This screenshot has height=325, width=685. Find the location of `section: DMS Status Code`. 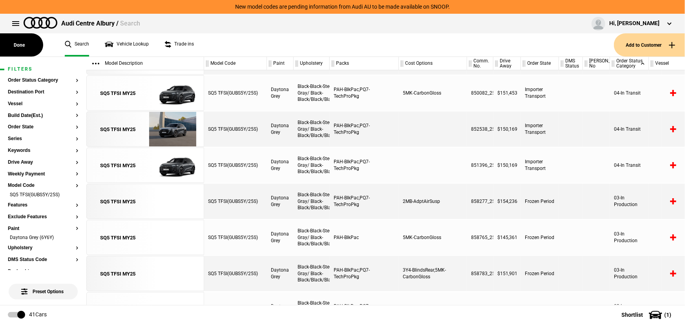

section: DMS Status Code is located at coordinates (43, 263).